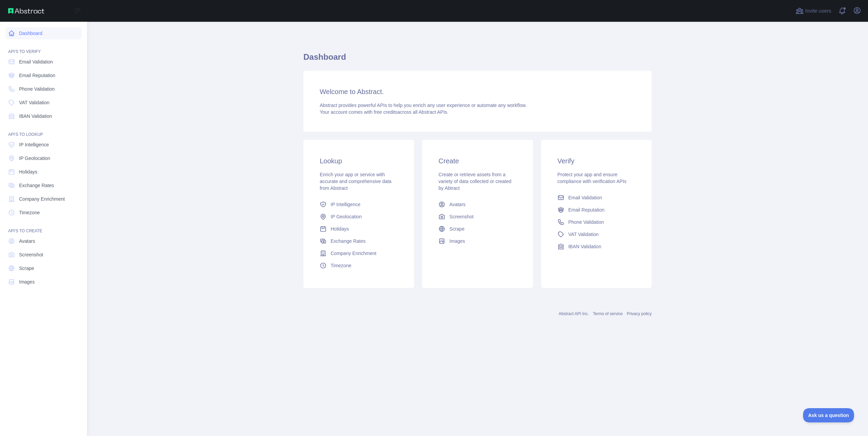 The height and width of the screenshot is (436, 868). I want to click on button: Invite users, so click(813, 10).